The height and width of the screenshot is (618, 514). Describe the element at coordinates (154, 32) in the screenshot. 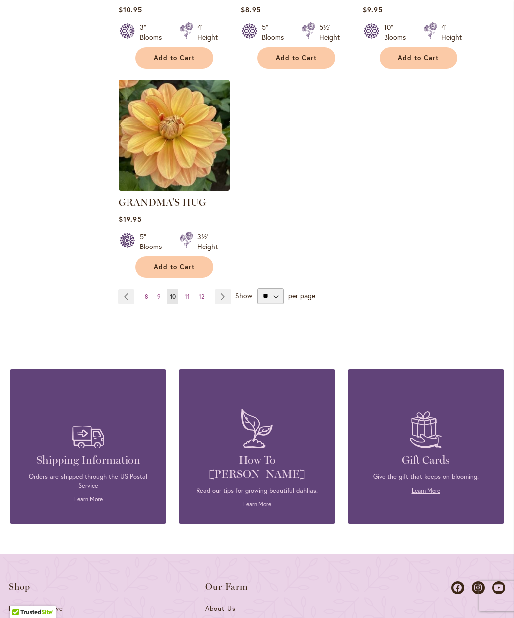

I see `div: 3" Blooms` at that location.